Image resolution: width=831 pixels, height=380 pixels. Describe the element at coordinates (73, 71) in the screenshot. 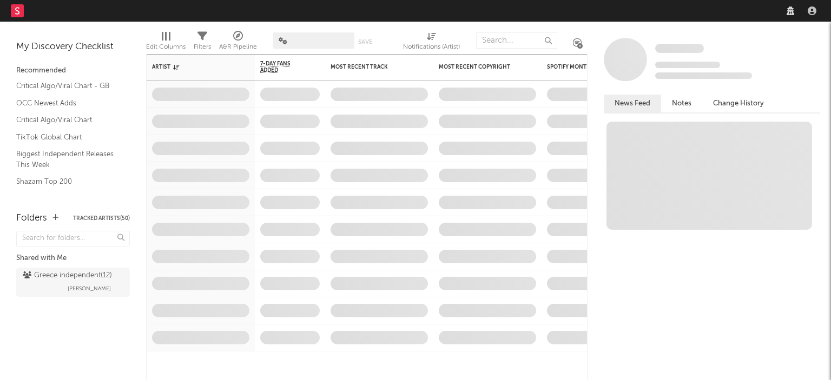

I see `div: Recommended` at that location.